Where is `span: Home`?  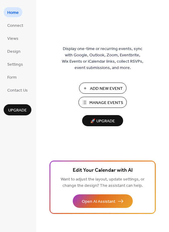 span: Home is located at coordinates (13, 13).